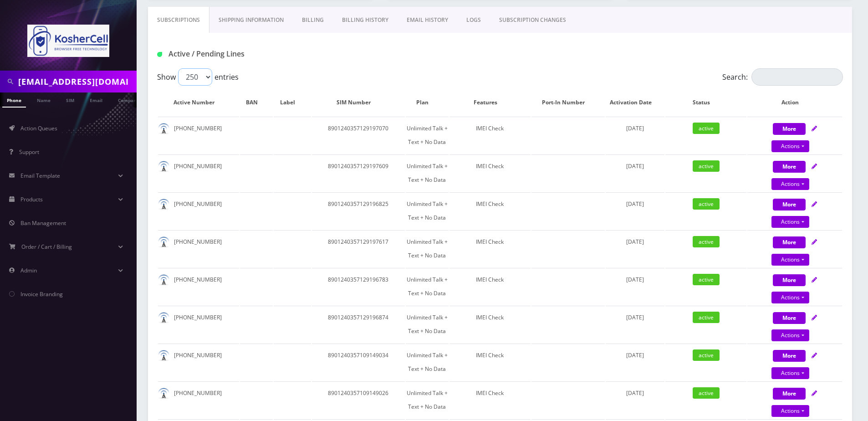 This screenshot has width=868, height=421. What do you see at coordinates (365, 20) in the screenshot?
I see `a: Billing History` at bounding box center [365, 20].